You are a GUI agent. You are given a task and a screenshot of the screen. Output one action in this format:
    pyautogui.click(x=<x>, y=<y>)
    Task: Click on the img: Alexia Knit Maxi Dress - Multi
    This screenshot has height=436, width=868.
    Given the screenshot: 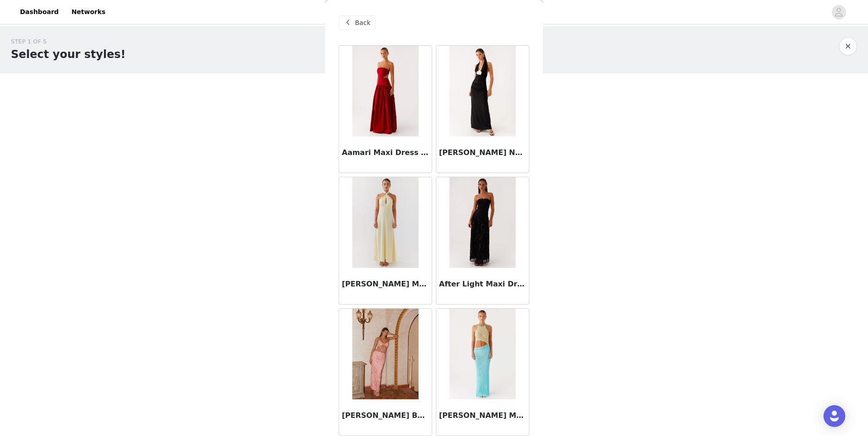 What is the action you would take?
    pyautogui.click(x=482, y=354)
    